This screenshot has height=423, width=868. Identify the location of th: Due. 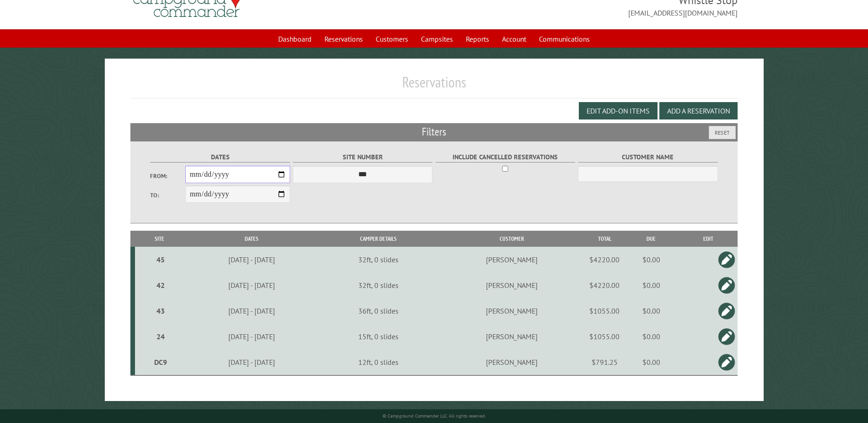
(651, 238).